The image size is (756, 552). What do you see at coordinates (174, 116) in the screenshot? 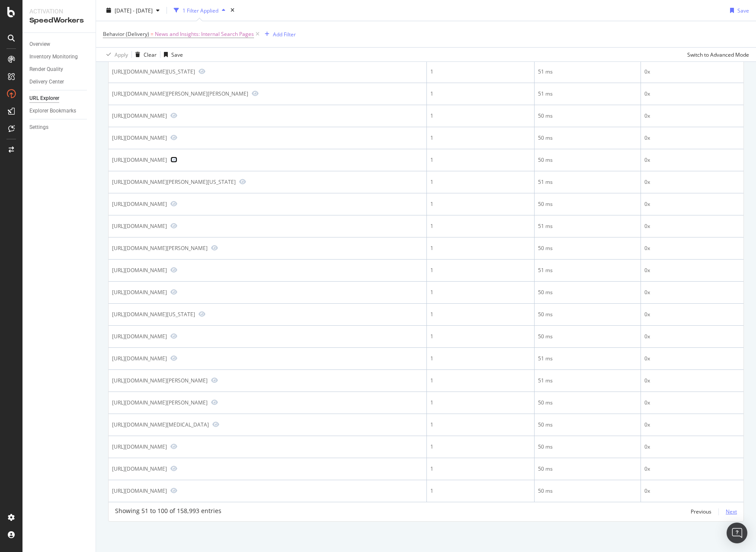
I see `a: Preview https://www.realtor.com/news/search/?q=who+voices+dr+strange+in+your+friendly+neighborhoo...` at bounding box center [174, 116].